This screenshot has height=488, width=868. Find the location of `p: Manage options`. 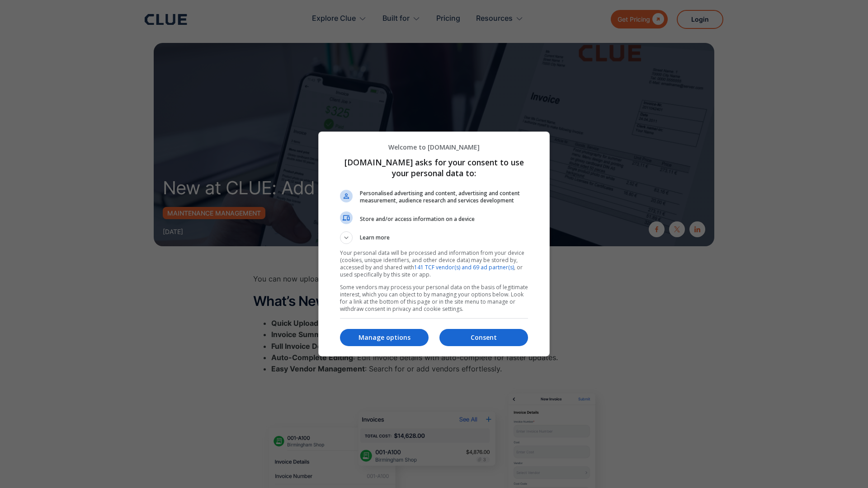

p: Manage options is located at coordinates (384, 337).